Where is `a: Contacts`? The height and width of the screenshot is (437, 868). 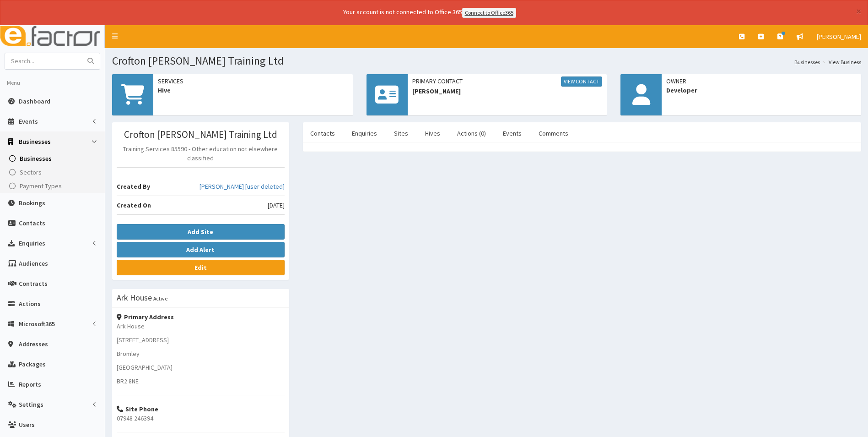
a: Contacts is located at coordinates (323, 133).